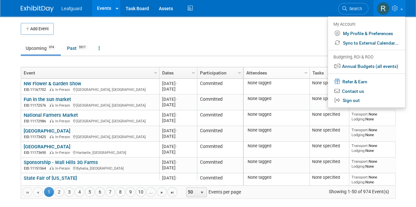 This screenshot has width=416, height=207. Describe the element at coordinates (51, 115) in the screenshot. I see `a: National Farmers Market` at that location.